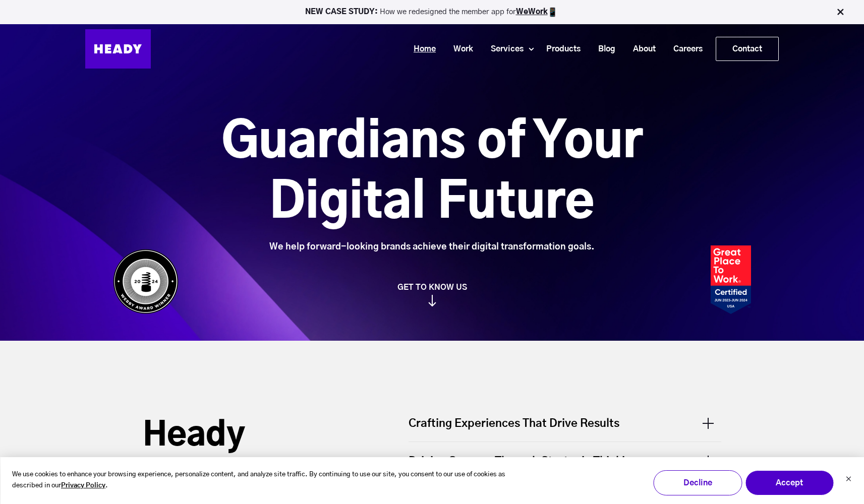 The height and width of the screenshot is (504, 864). What do you see at coordinates (840, 12) in the screenshot?
I see `img: Close Bar` at bounding box center [840, 12].